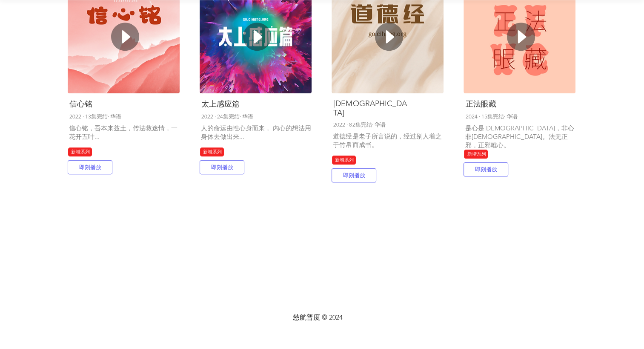 This screenshot has height=349, width=644. I want to click on span: 慈航普度 © 2024, so click(318, 317).